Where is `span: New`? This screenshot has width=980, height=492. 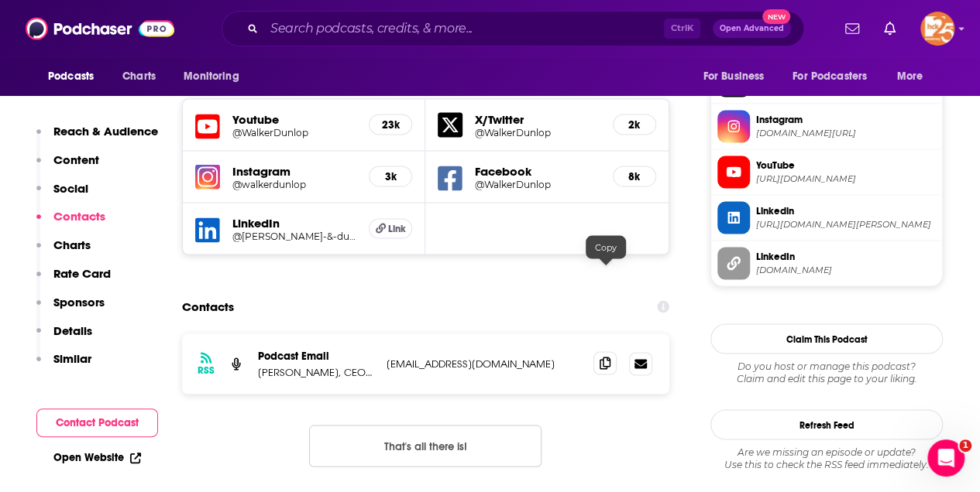 span: New is located at coordinates (776, 16).